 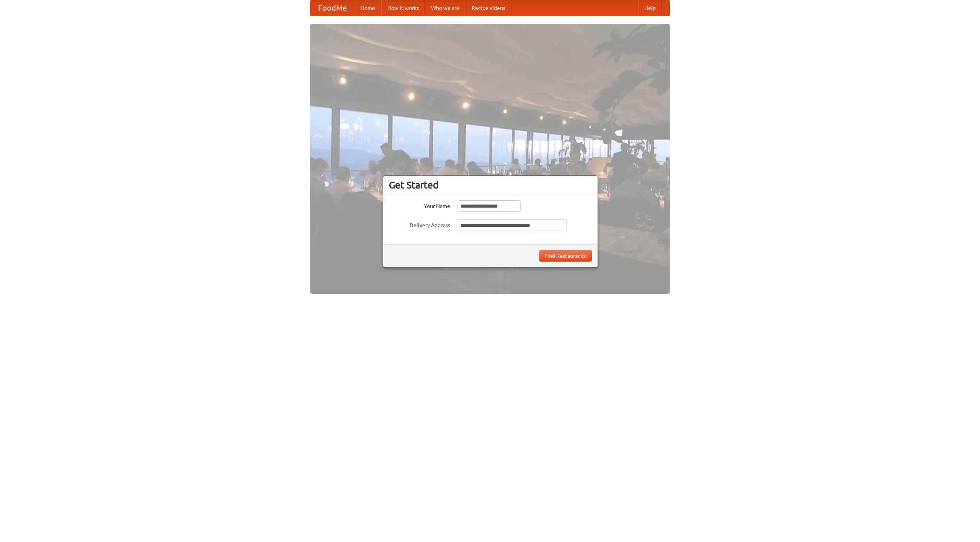 I want to click on a: How it works, so click(x=403, y=8).